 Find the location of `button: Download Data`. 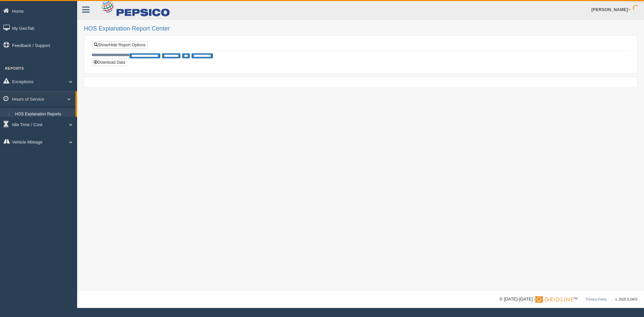

button: Download Data is located at coordinates (110, 62).